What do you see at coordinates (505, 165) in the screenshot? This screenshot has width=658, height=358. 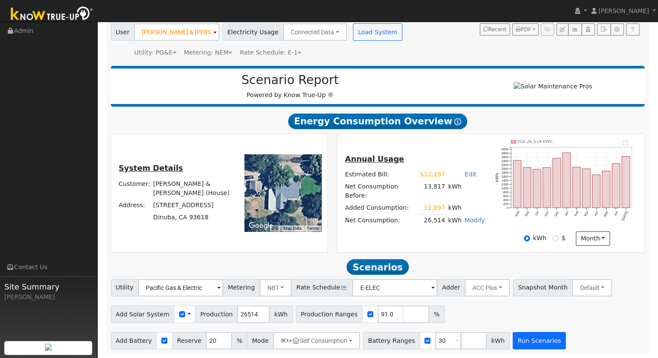 I see `text: 2200` at bounding box center [505, 165].